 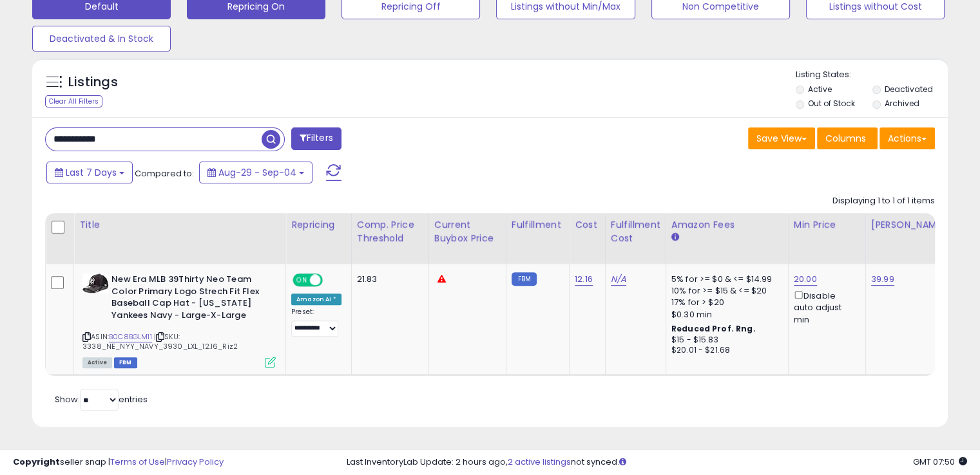 What do you see at coordinates (317, 299) in the screenshot?
I see `div: Amazon AI *` at bounding box center [317, 299].